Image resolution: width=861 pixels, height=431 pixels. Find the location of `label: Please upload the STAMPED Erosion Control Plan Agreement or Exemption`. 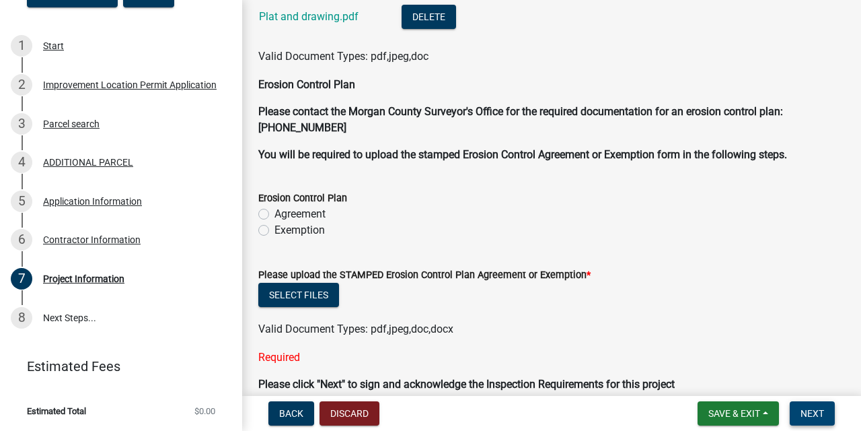

label: Please upload the STAMPED Erosion Control Plan Agreement or Exemption is located at coordinates (424, 275).